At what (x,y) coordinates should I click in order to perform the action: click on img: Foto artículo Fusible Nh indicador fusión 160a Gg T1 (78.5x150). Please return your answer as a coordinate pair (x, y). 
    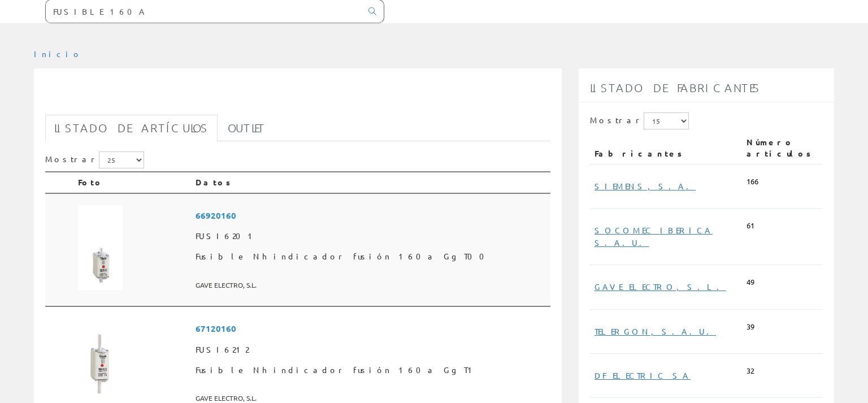
    Looking at the image, I should click on (100, 360).